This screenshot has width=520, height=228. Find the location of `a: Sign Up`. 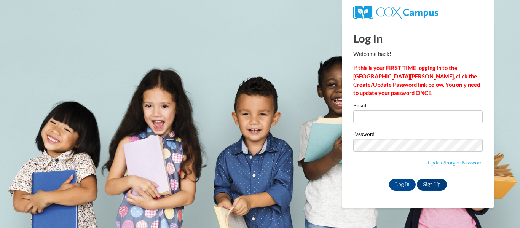

a: Sign Up is located at coordinates (432, 185).